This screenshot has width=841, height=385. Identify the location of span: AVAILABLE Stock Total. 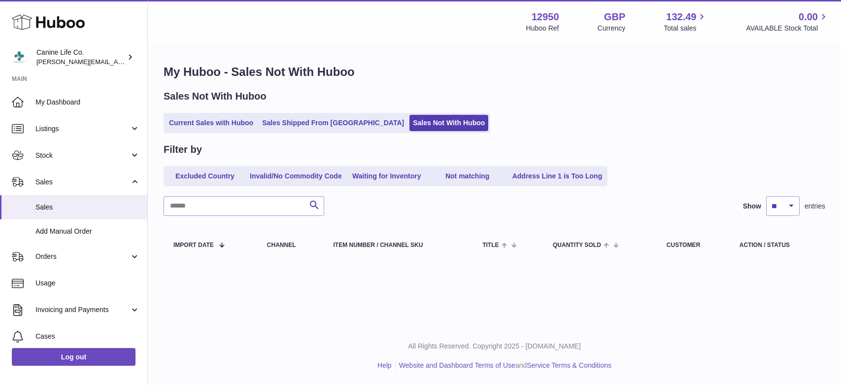
(787, 28).